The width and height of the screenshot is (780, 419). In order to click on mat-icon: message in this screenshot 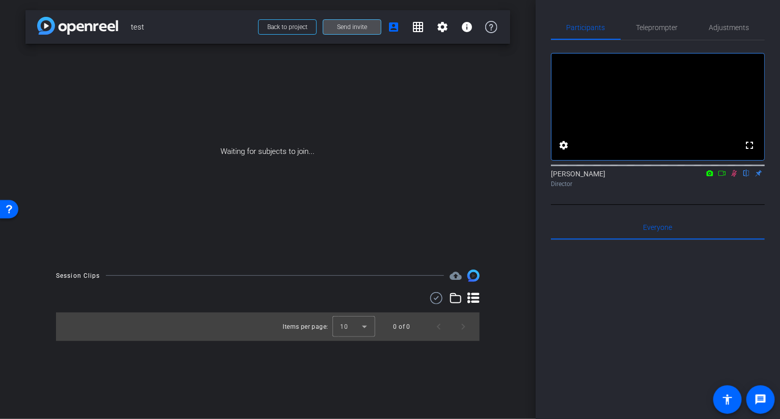, I will do `click(761, 399)`.